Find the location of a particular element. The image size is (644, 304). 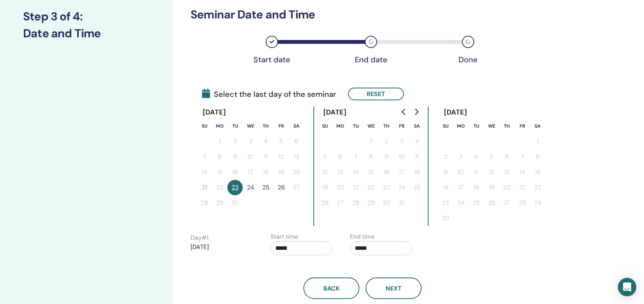

label: Day # 1 is located at coordinates (199, 238).